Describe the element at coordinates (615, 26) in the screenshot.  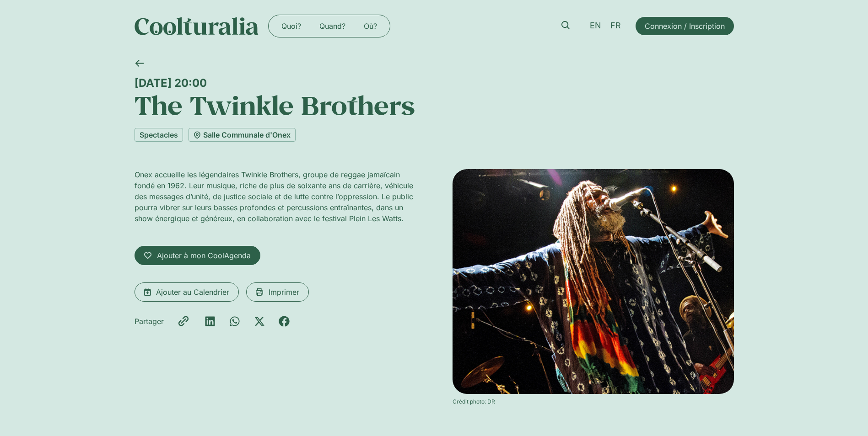
I see `a: FR` at that location.